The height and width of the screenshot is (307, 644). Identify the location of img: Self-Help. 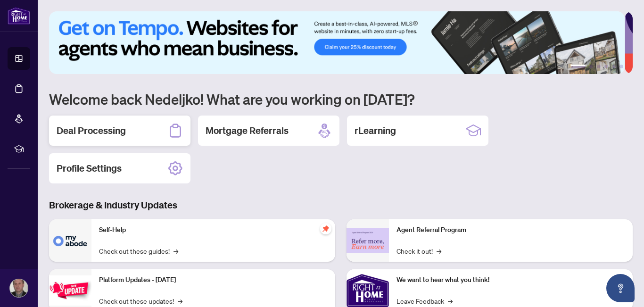
(70, 241).